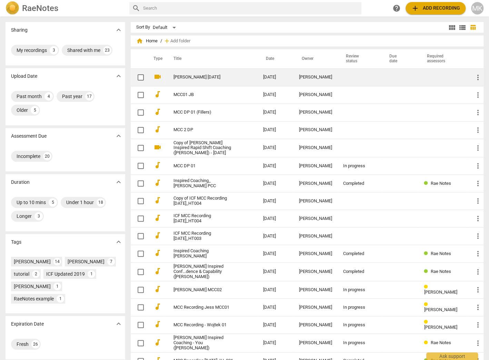  I want to click on div: 17, so click(89, 96).